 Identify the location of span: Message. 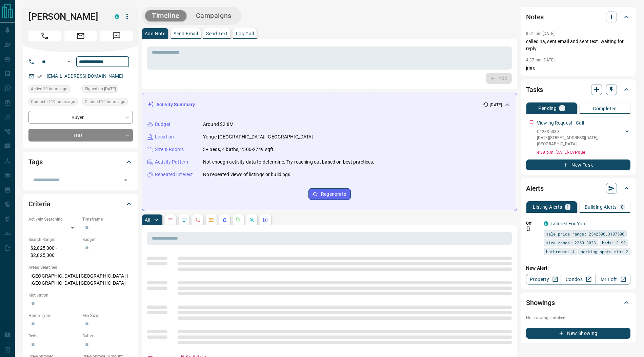
(117, 36).